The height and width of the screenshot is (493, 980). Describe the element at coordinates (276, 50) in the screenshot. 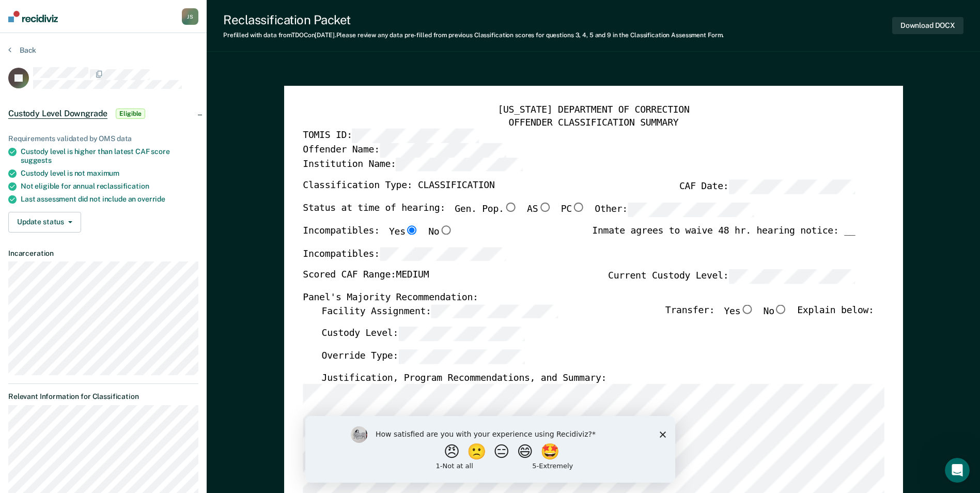

I see `div: 5 - Extremely` at that location.